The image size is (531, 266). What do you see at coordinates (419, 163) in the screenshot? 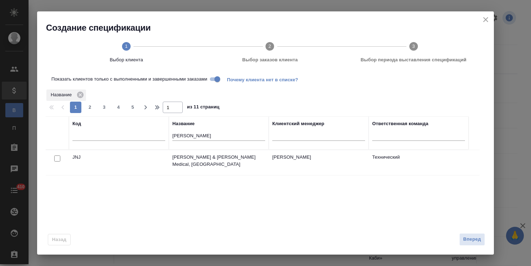
I see `td: Технический` at bounding box center [419, 163].